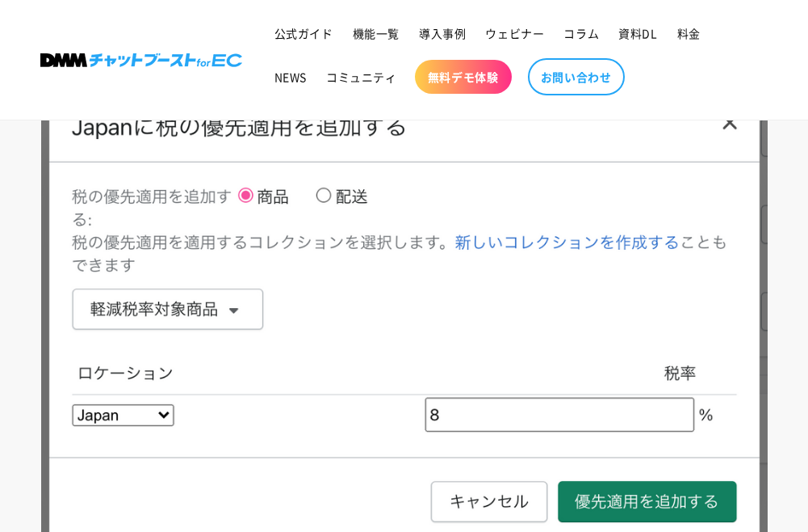 The image size is (808, 532). I want to click on img: 株式会社DMM Boost, so click(141, 60).